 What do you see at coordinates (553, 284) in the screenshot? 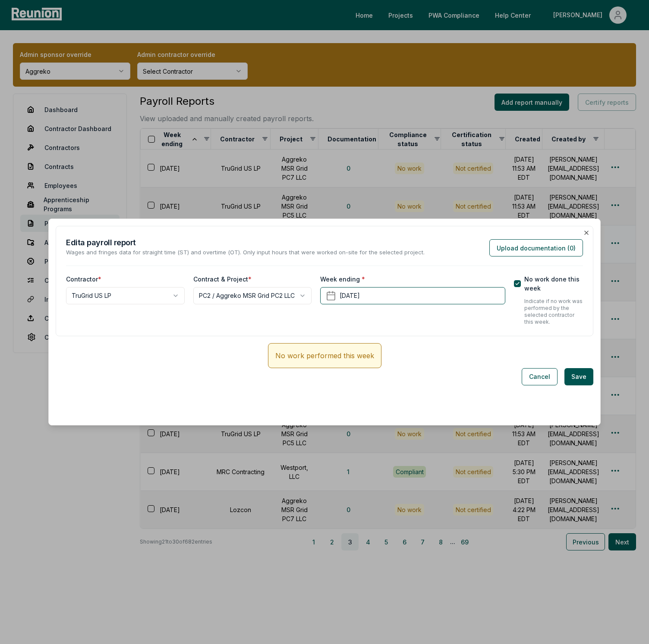
I see `label: No work done this week` at bounding box center [553, 284].